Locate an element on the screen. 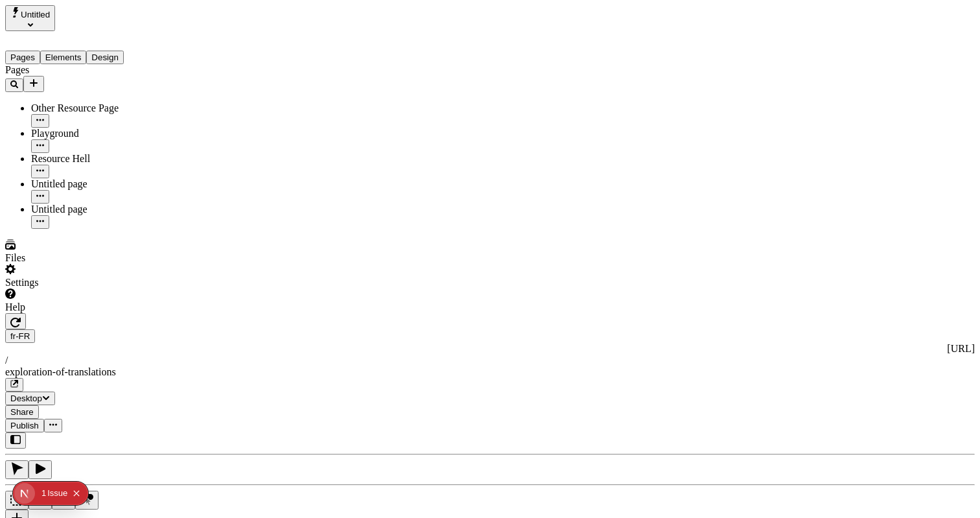 The image size is (980, 518). div: Help is located at coordinates (83, 307).